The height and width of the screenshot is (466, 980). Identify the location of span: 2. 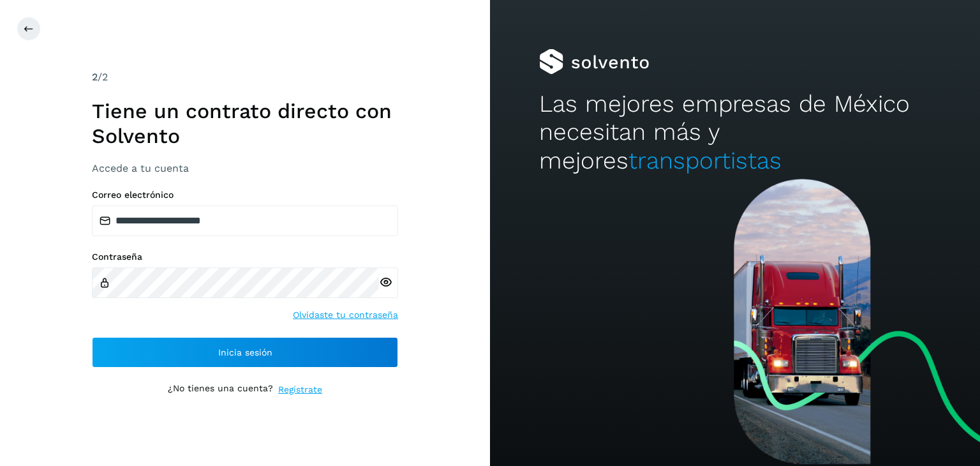
(95, 77).